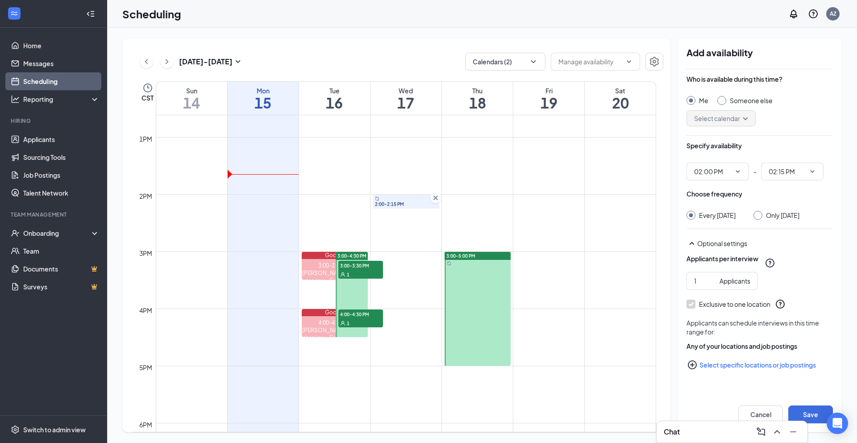  What do you see at coordinates (760, 414) in the screenshot?
I see `button: Cancel` at bounding box center [760, 414].